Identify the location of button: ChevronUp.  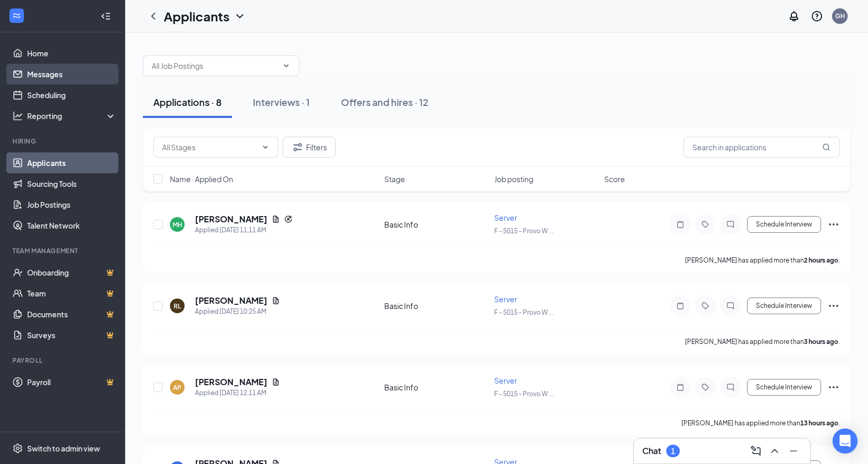
(775, 451).